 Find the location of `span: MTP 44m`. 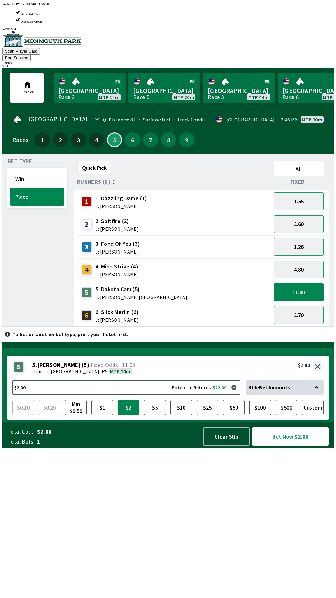

span: MTP 44m is located at coordinates (259, 97).